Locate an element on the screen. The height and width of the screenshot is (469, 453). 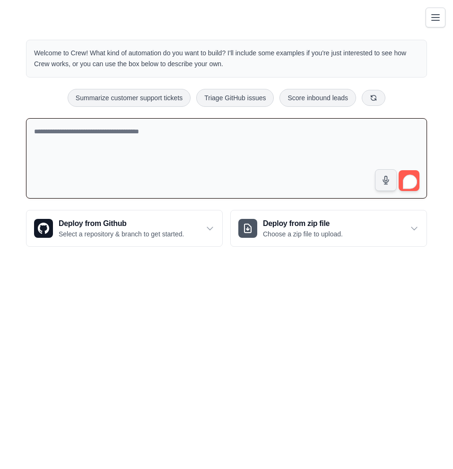
button: Triage GitHub issues is located at coordinates (235, 98).